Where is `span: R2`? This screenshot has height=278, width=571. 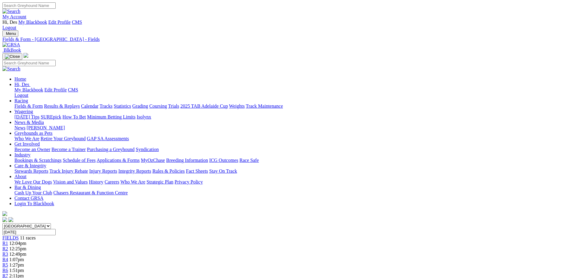
span: R2 is located at coordinates (5, 248).